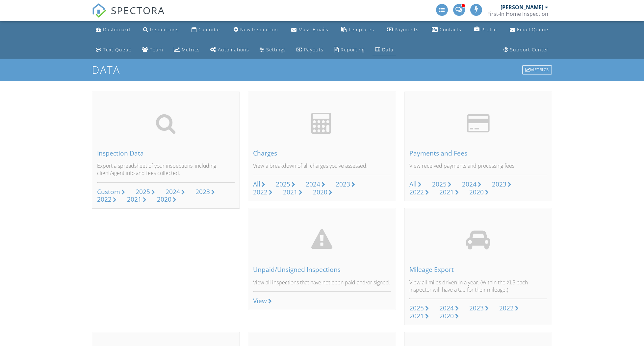  What do you see at coordinates (517, 14) in the screenshot?
I see `div: First-In Home Inspection` at bounding box center [517, 14].